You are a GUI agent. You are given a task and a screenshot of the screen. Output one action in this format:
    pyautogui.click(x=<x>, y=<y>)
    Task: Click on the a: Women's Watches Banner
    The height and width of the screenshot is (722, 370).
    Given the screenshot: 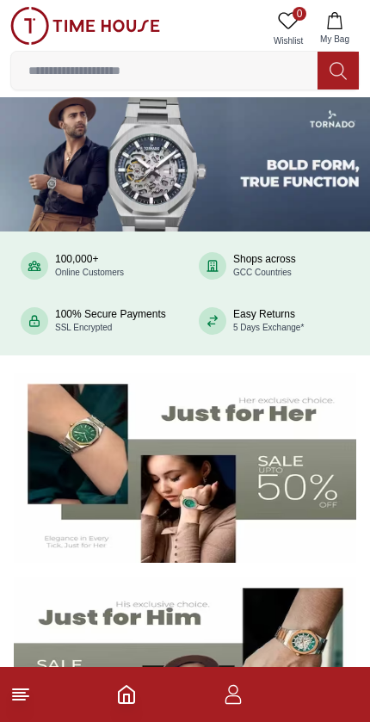 What is the action you would take?
    pyautogui.click(x=185, y=467)
    